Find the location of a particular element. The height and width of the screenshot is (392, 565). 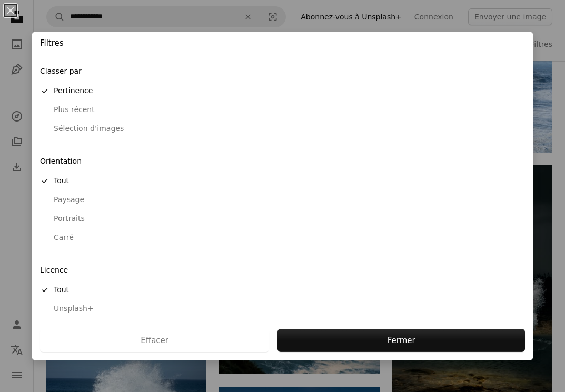

button: Pertinence is located at coordinates (282, 91).